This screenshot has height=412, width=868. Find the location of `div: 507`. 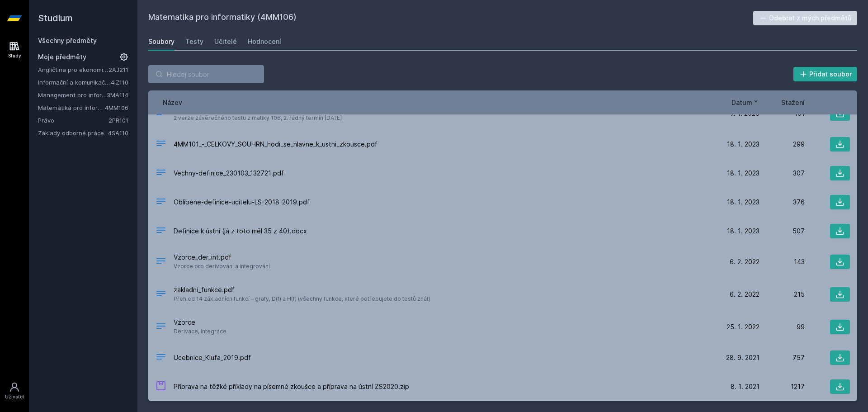

div: 507 is located at coordinates (782, 231).